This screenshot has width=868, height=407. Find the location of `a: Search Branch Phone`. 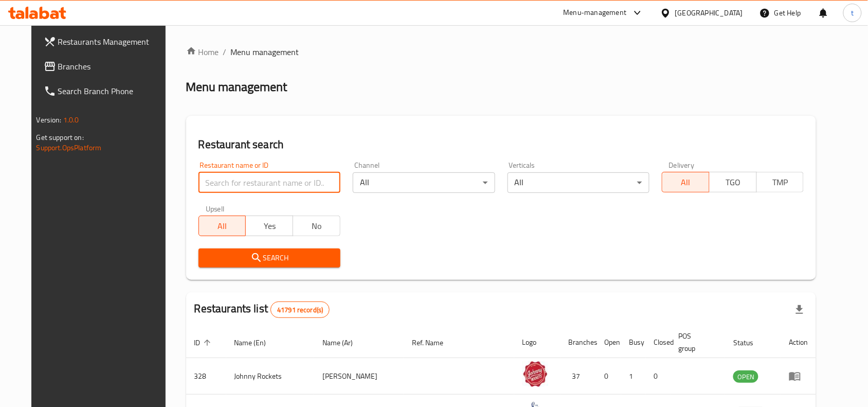

a: Search Branch Phone is located at coordinates (106, 91).